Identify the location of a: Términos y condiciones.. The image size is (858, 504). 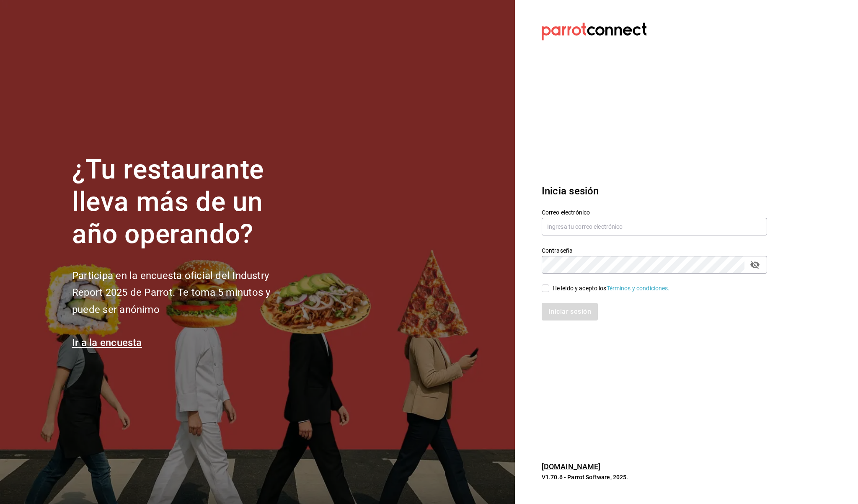
(638, 289).